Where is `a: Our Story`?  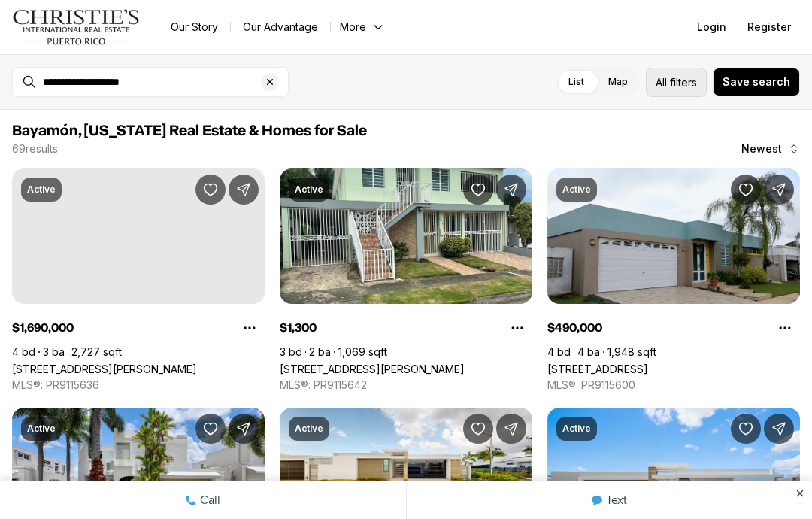
a: Our Story is located at coordinates (194, 27).